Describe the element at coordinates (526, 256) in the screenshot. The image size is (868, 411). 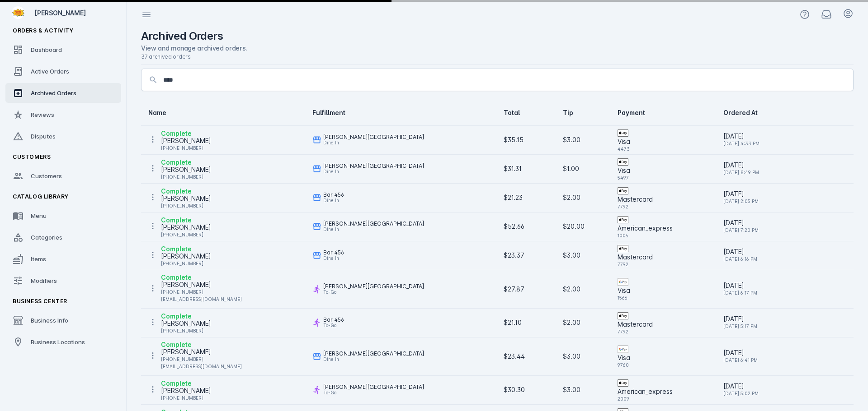
I see `td: $23.37` at that location.